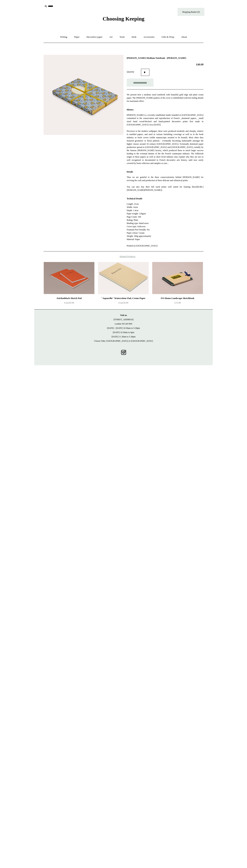 The width and height of the screenshot is (247, 868). What do you see at coordinates (77, 37) in the screenshot?
I see `a: Paper` at bounding box center [77, 37].